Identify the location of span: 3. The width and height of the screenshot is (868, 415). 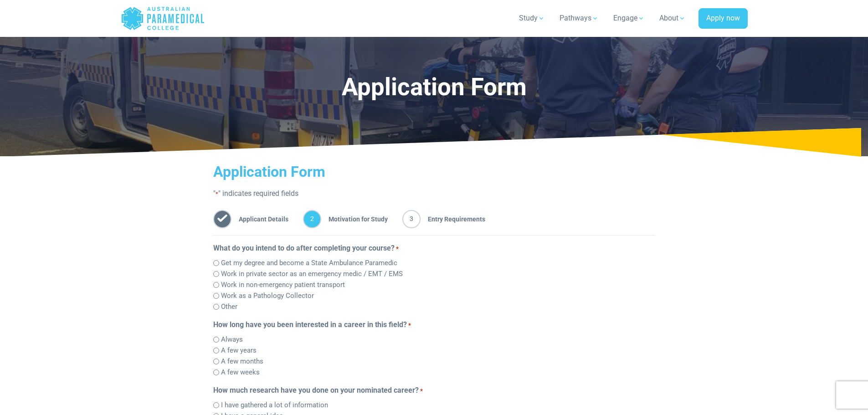
(411, 219).